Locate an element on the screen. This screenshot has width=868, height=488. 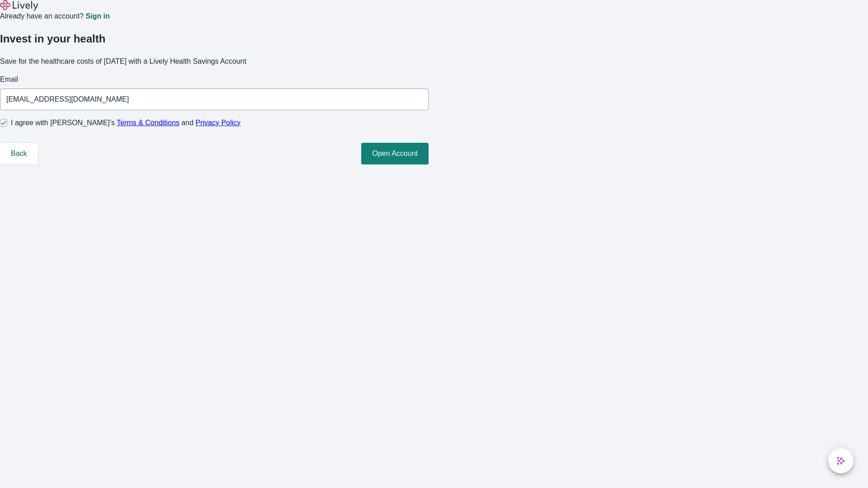
div: Sign in is located at coordinates (97, 17).